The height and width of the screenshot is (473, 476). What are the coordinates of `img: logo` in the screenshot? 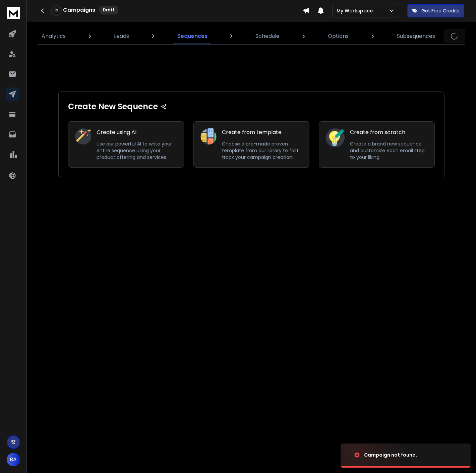 It's located at (13, 13).